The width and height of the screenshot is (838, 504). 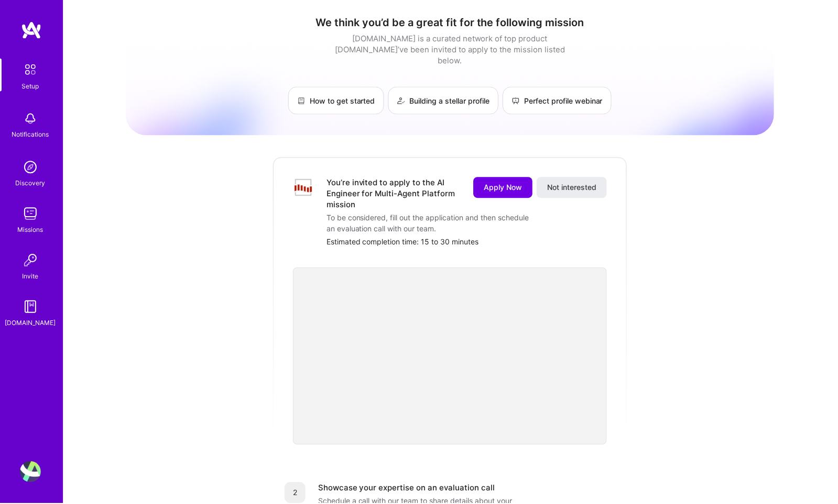 I want to click on div: 2, so click(x=296, y=494).